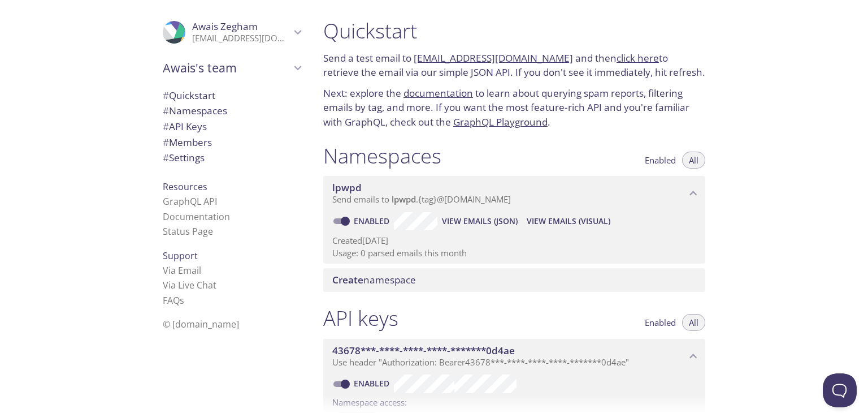 Image resolution: width=868 pixels, height=413 pixels. I want to click on h1: Namespaces, so click(382, 155).